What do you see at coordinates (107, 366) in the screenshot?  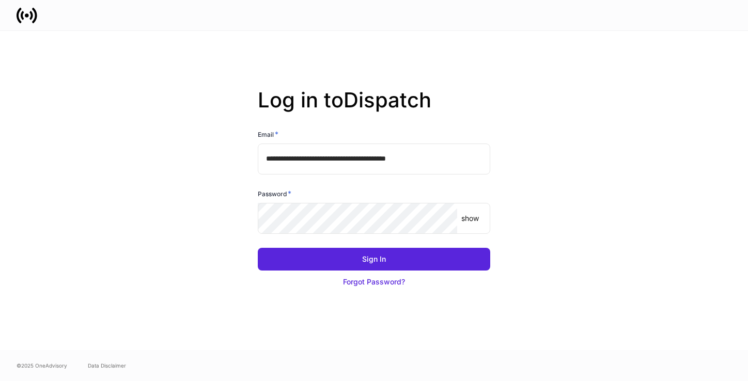 I see `a: Data Disclaimer` at bounding box center [107, 366].